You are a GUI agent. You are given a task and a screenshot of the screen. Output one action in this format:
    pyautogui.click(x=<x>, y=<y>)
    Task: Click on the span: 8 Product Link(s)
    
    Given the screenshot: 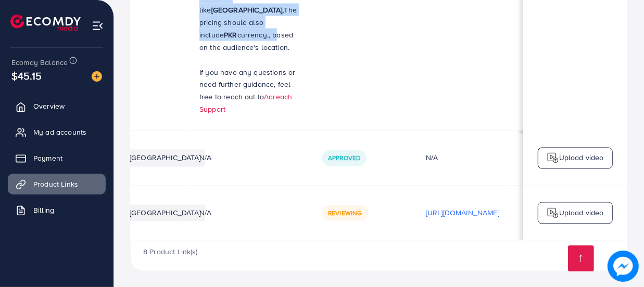 What is the action you would take?
    pyautogui.click(x=171, y=252)
    